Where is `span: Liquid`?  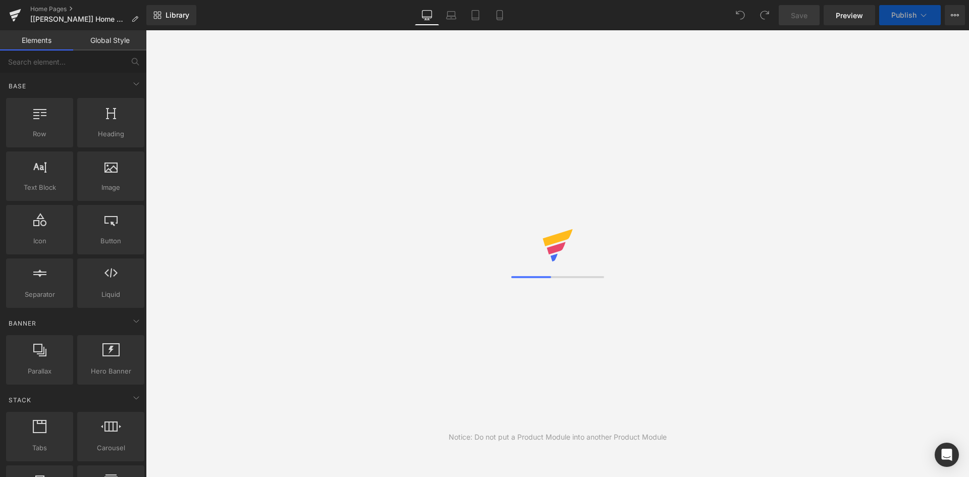
span: Liquid is located at coordinates (111, 294).